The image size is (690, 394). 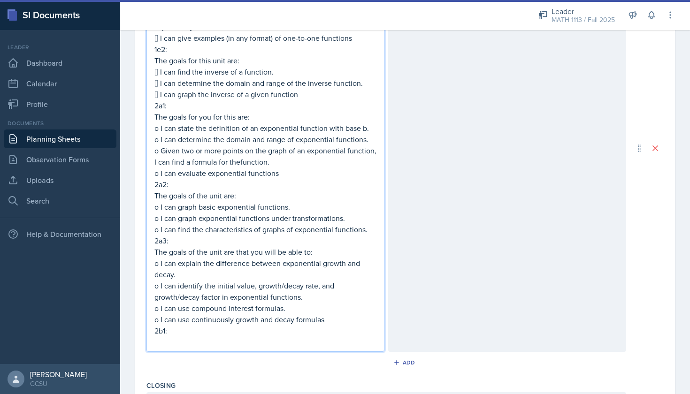 I want to click on p: o I can graph exponential functions under transformations., so click(x=265, y=218).